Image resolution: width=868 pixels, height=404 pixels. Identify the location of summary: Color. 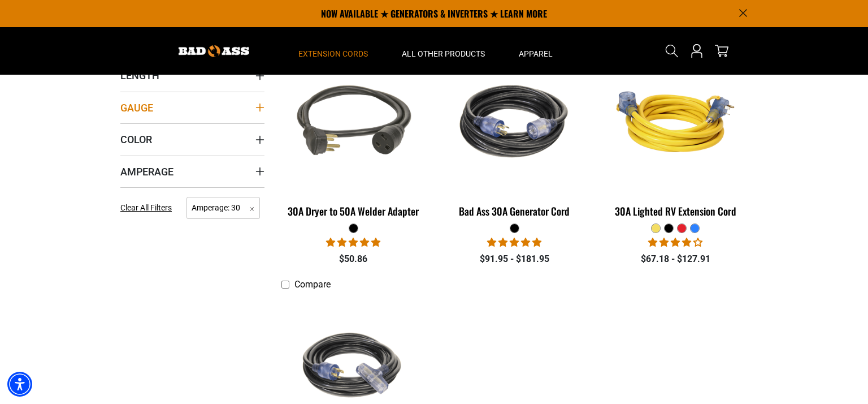
(192, 139).